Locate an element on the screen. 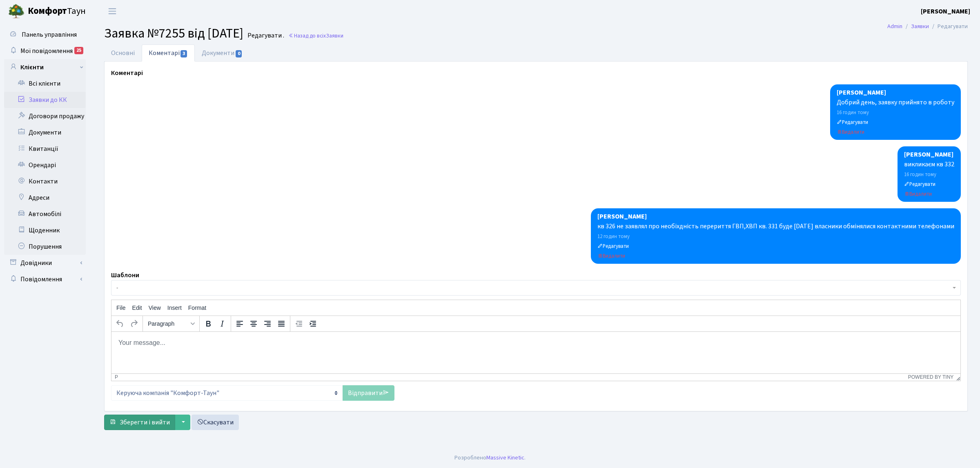  a: Квитанції is located at coordinates (45, 149).